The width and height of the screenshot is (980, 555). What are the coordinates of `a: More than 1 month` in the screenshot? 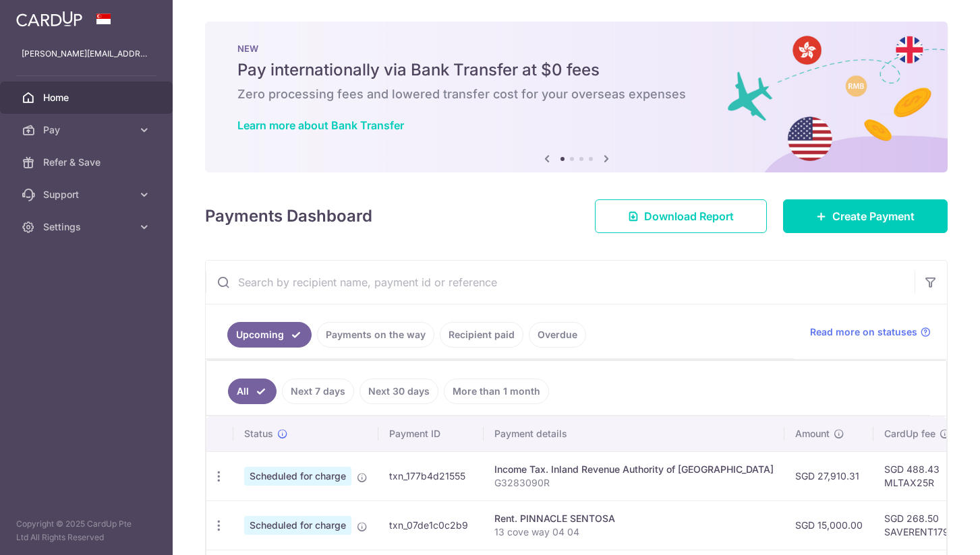 It's located at (497, 391).